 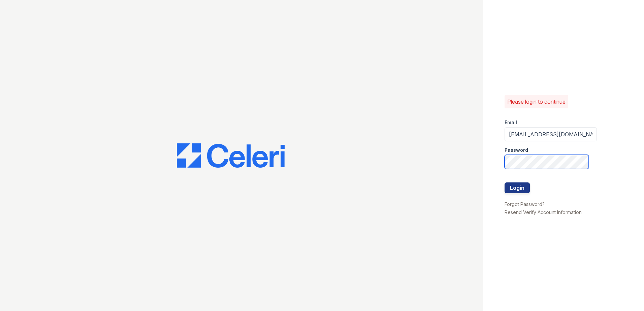 I want to click on img: CE_Logo_Blue-a8612792a0a2168367f1c8372b55b34899dd931a85d93a1a3d3e32e68fde9ad4.png, so click(x=231, y=156).